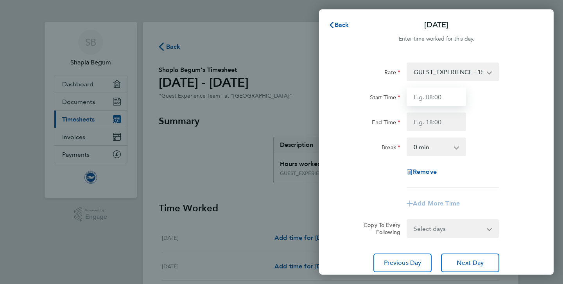 The height and width of the screenshot is (284, 563). I want to click on input: E.g. 08:00, so click(436, 97).